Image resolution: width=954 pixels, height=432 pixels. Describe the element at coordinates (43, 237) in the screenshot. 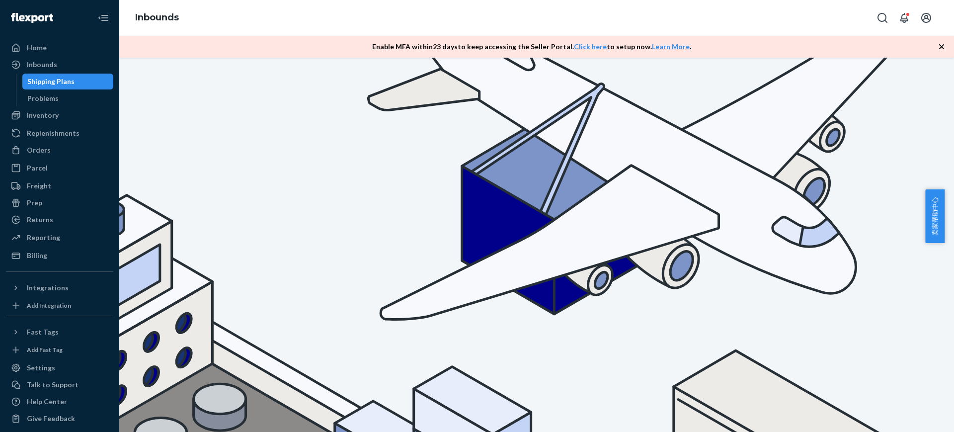

I see `div: Reporting` at that location.